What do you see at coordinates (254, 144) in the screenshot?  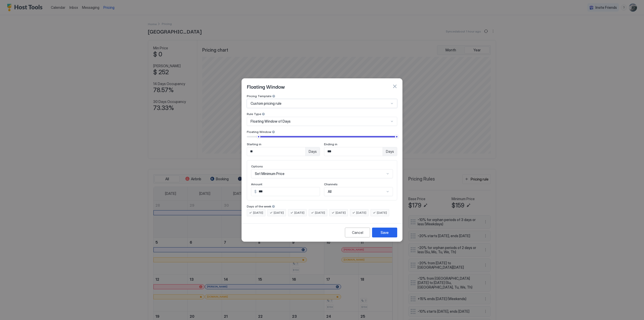 I see `span: Starting in` at bounding box center [254, 144].